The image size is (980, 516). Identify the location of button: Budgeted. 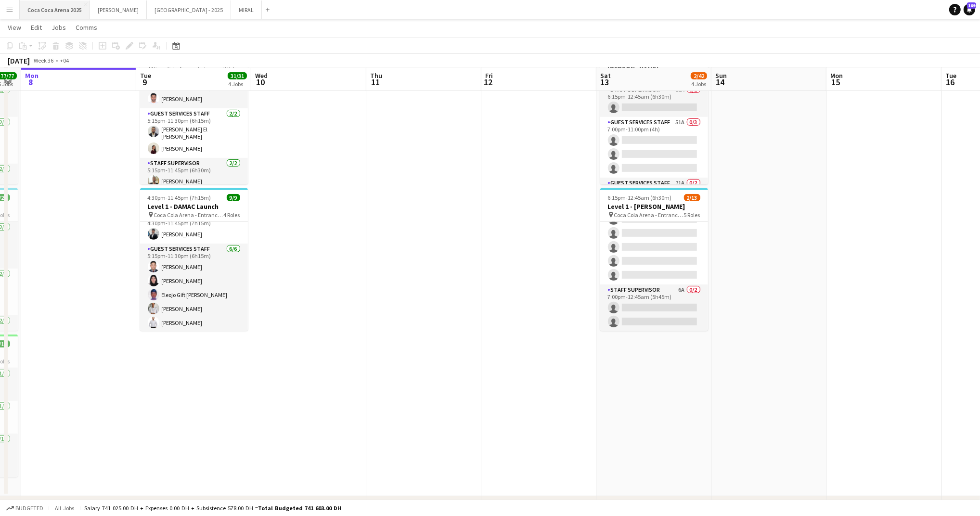
(24, 508).